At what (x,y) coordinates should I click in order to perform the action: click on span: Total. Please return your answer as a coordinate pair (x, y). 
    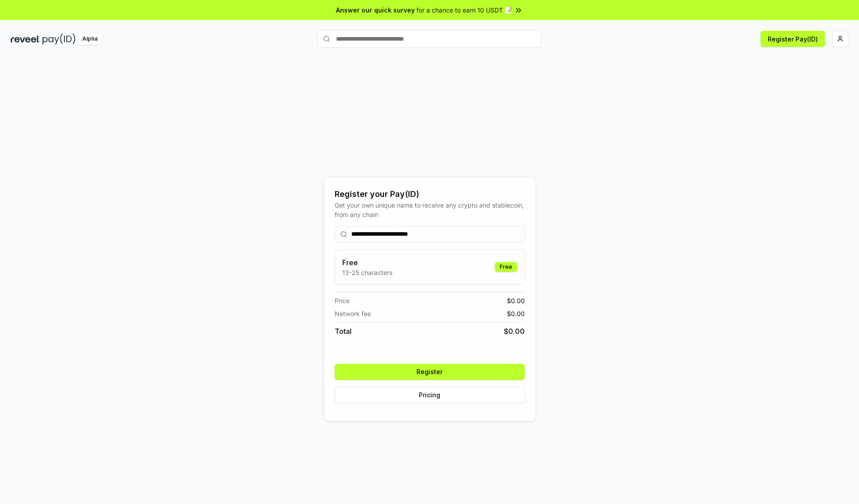
    Looking at the image, I should click on (343, 332).